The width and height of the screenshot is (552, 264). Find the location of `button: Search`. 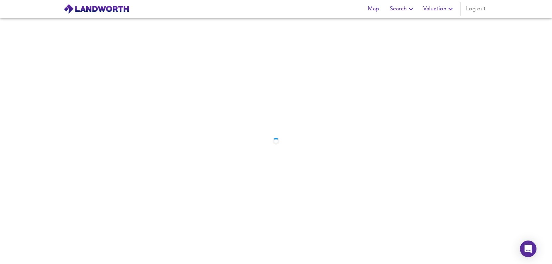

button: Search is located at coordinates (402, 9).